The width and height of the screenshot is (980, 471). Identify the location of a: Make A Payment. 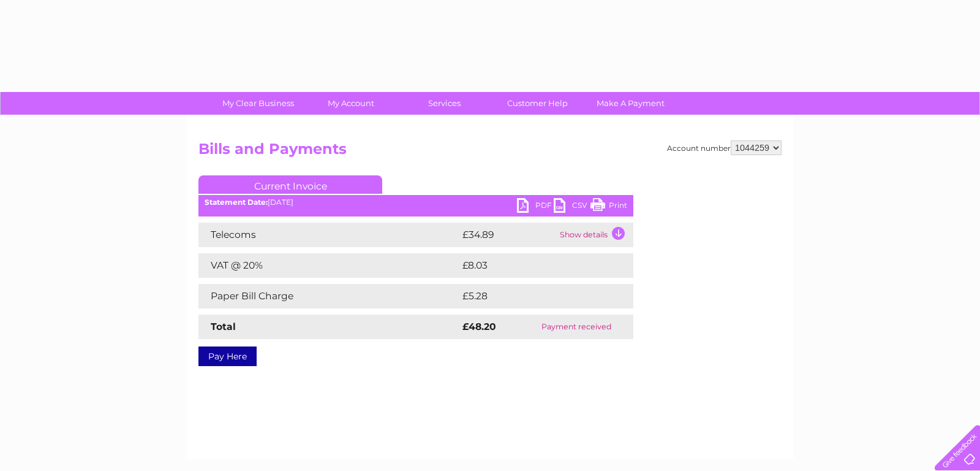
(630, 103).